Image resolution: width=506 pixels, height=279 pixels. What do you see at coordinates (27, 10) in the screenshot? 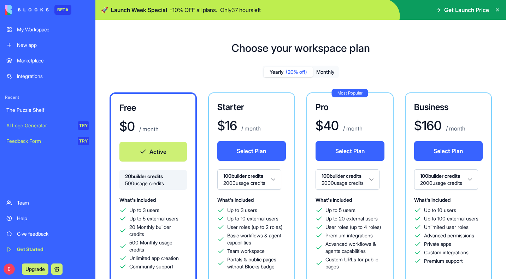
I see `img: logo` at bounding box center [27, 10].